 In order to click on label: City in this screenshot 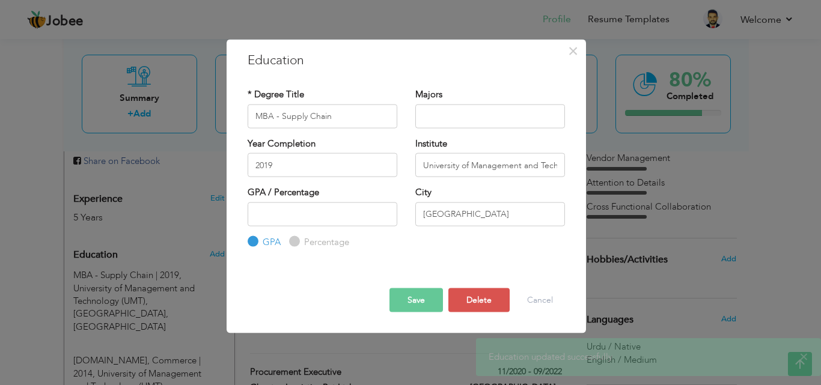, I will do `click(423, 192)`.